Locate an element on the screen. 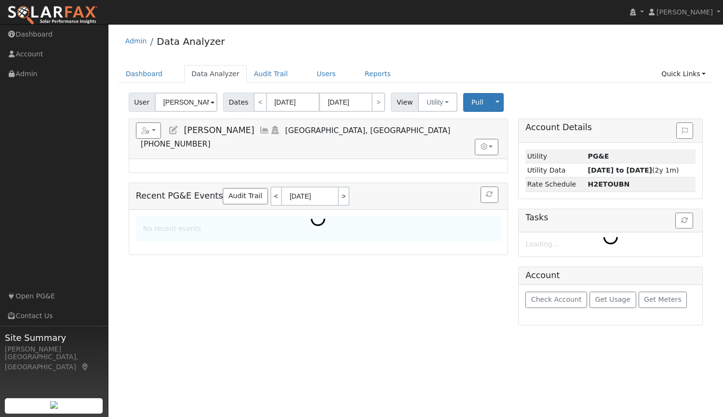 Image resolution: width=723 pixels, height=417 pixels. h5: Tasks is located at coordinates (610, 217).